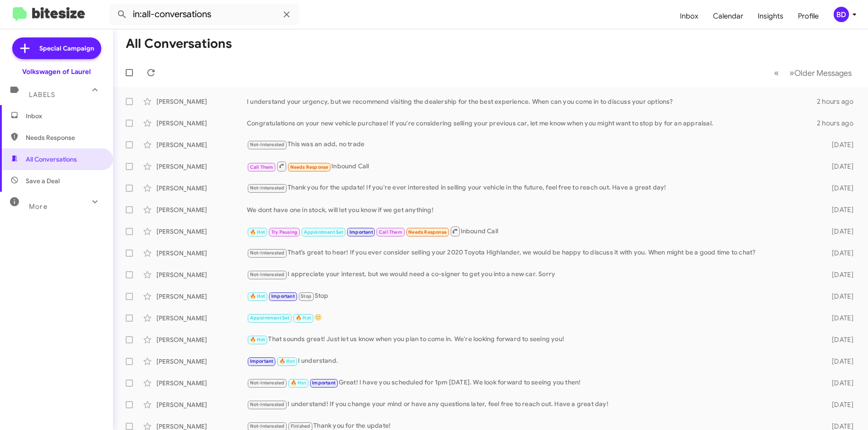  I want to click on nav: Page navigation example, so click(812, 73).